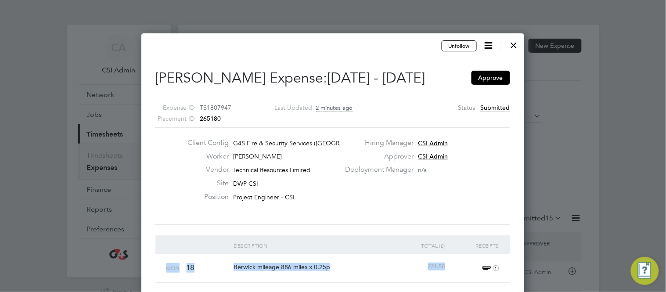 Image resolution: width=666 pixels, height=292 pixels. I want to click on button: Approve, so click(491, 78).